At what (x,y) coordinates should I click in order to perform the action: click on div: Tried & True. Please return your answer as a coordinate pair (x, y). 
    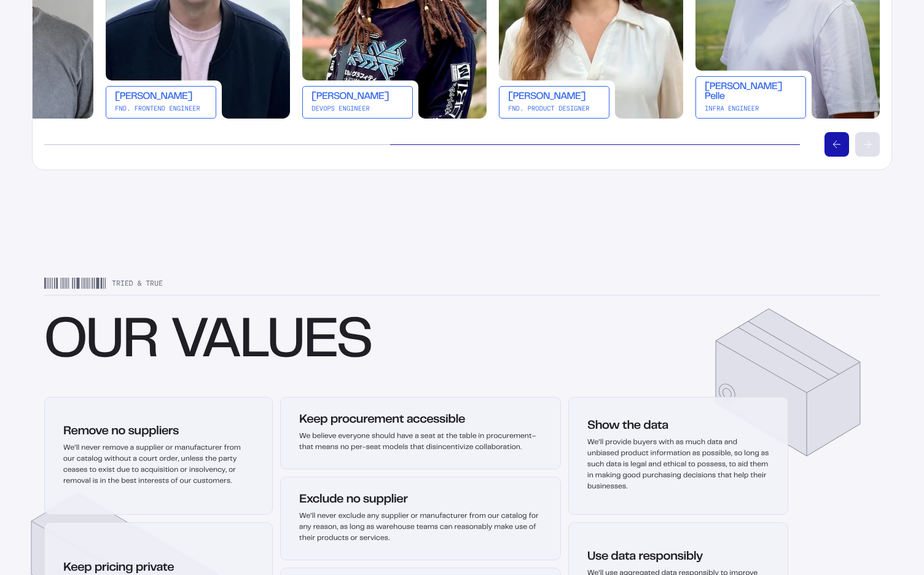
    Looking at the image, I should click on (462, 286).